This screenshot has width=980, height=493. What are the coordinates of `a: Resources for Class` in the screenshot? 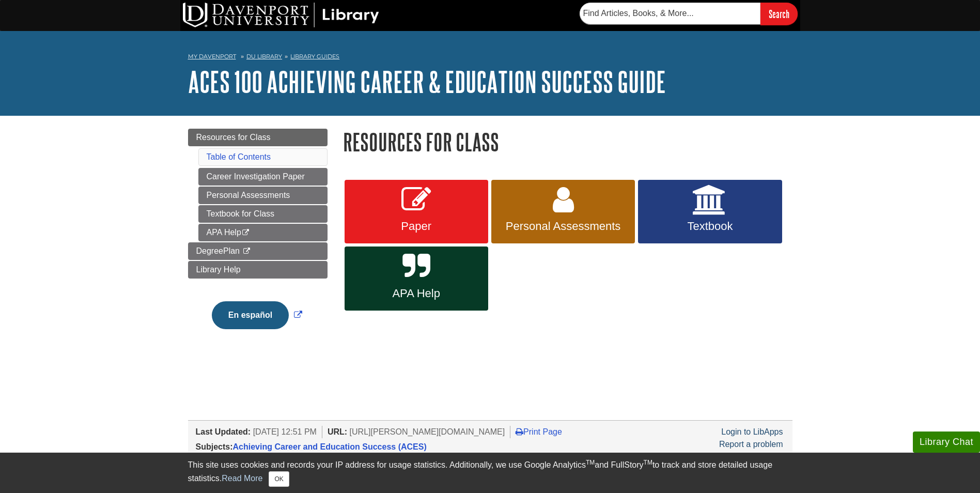 It's located at (258, 138).